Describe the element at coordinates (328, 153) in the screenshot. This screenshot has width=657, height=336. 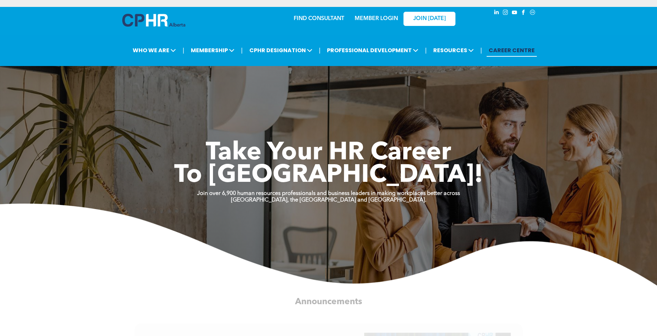
I see `span: Take Your HR Career` at that location.